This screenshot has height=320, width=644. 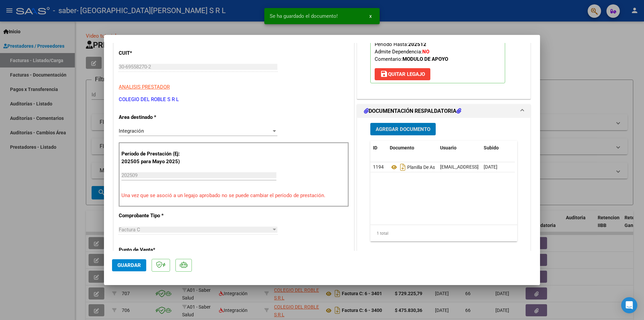 I want to click on button: x, so click(x=370, y=16).